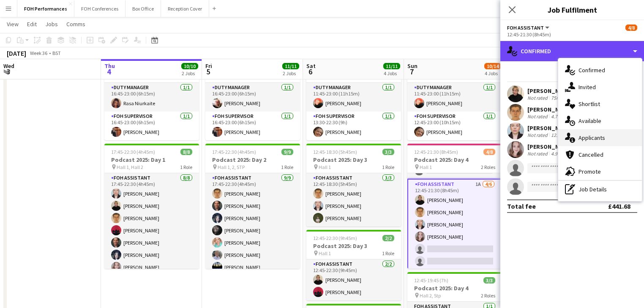  I want to click on div: 12.7km, so click(559, 135).